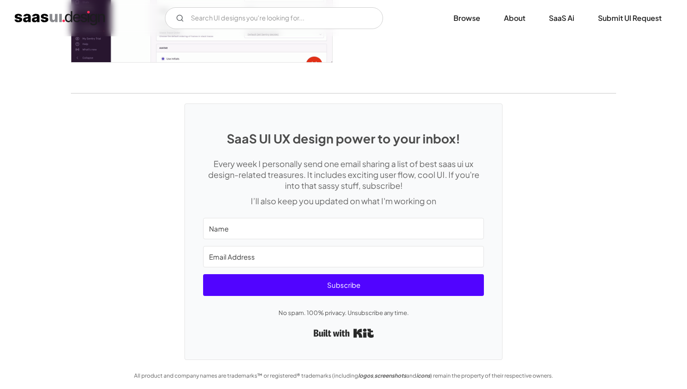  What do you see at coordinates (343, 228) in the screenshot?
I see `input: Name` at bounding box center [343, 228].